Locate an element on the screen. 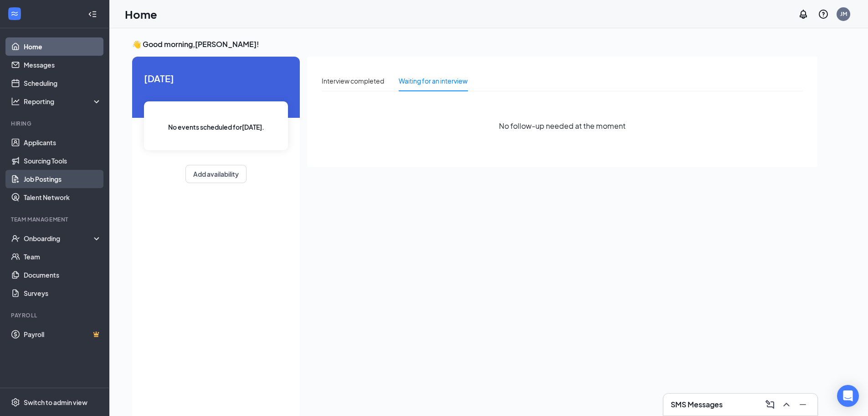 Image resolution: width=868 pixels, height=416 pixels. span: No follow-up needed at the moment is located at coordinates (562, 125).